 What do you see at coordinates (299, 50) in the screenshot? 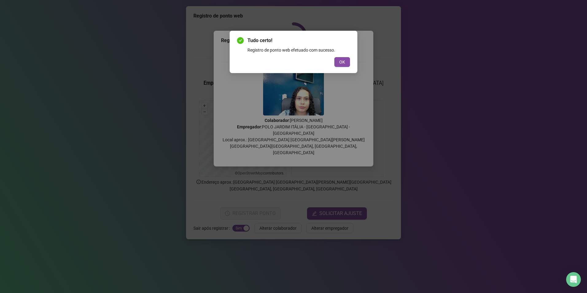
I see `div: Registro de ponto web efetuado com sucesso.` at bounding box center [299, 50].